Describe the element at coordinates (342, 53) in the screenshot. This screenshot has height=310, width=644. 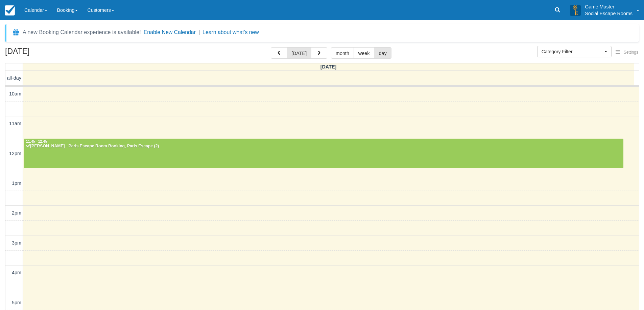
I see `button: month` at that location.